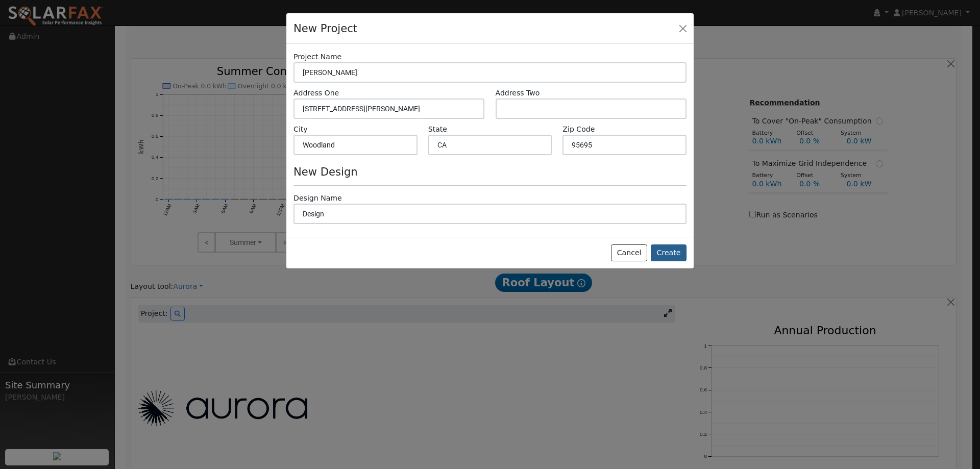 This screenshot has width=980, height=469. I want to click on h4: New Project, so click(325, 29).